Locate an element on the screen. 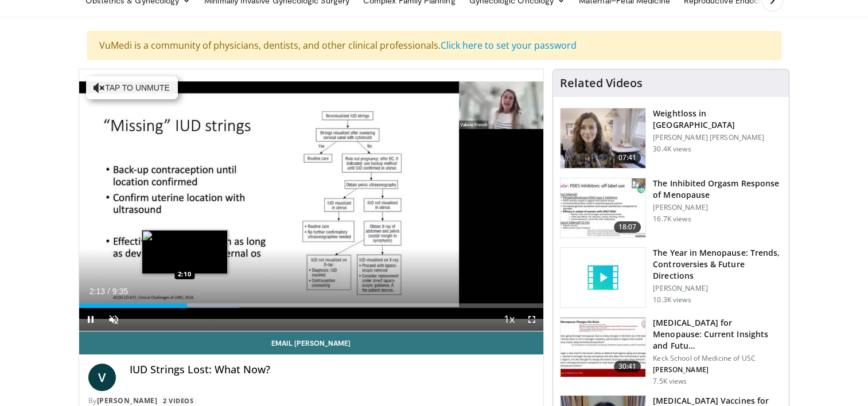 This screenshot has width=868, height=406. div: By is located at coordinates (312, 401).